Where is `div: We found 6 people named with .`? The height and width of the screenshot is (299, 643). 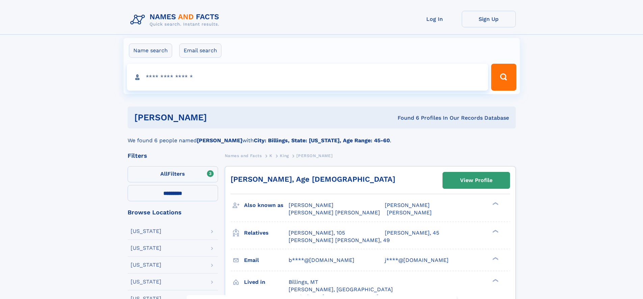 div: We found 6 people named with . is located at coordinates (321, 137).